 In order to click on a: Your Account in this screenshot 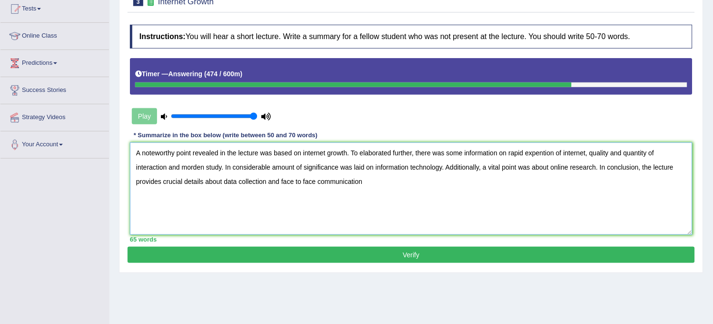, I will do `click(55, 143)`.